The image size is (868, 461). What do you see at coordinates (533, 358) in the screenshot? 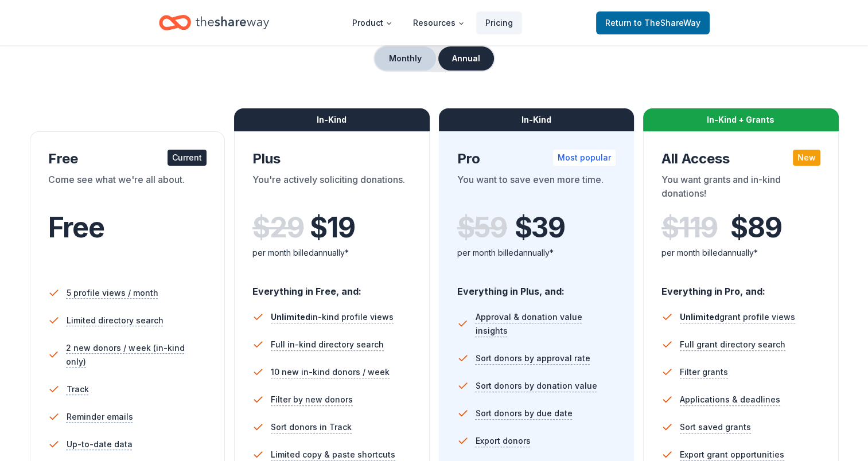
I see `span: Sort donors by approval rate` at bounding box center [533, 358].